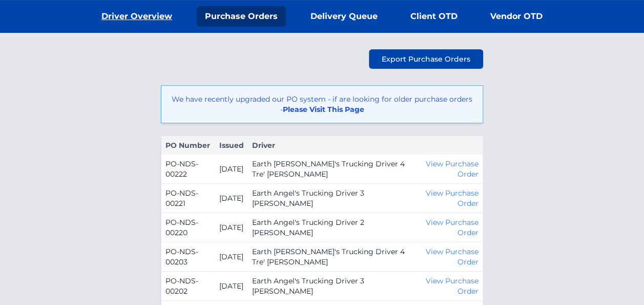 This screenshot has width=644, height=305. What do you see at coordinates (322, 104) in the screenshot?
I see `p: We have recently upgraded our PO system - if are looking for older purchase orders -` at bounding box center [322, 104].